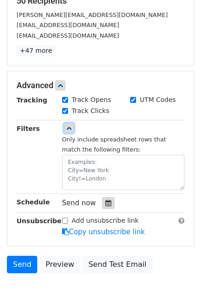 This screenshot has width=201, height=293. What do you see at coordinates (100, 85) in the screenshot?
I see `h5: Advanced` at bounding box center [100, 85].